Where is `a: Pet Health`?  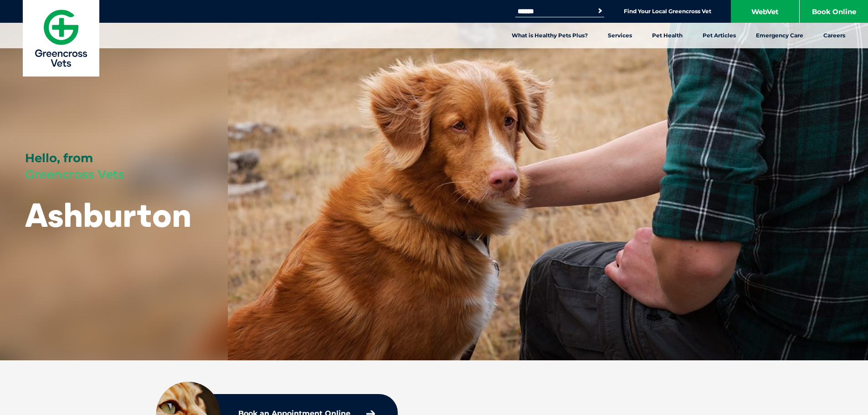
a: Pet Health is located at coordinates (667, 36).